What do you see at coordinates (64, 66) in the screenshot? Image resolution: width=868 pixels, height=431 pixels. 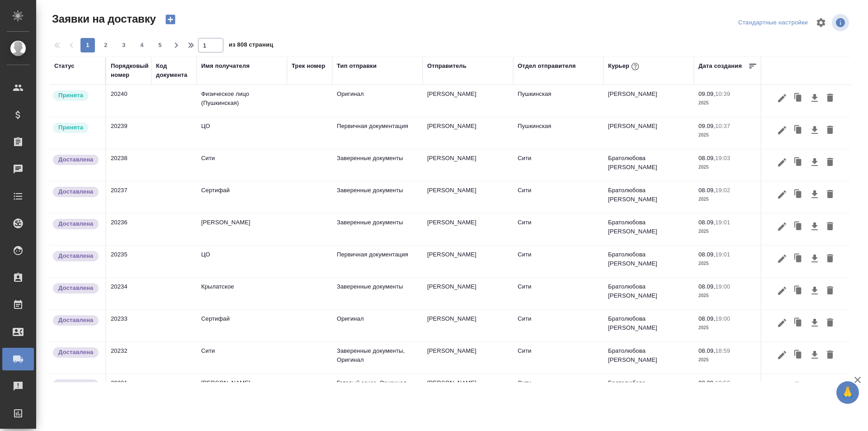 I see `div: Статус` at bounding box center [64, 66].